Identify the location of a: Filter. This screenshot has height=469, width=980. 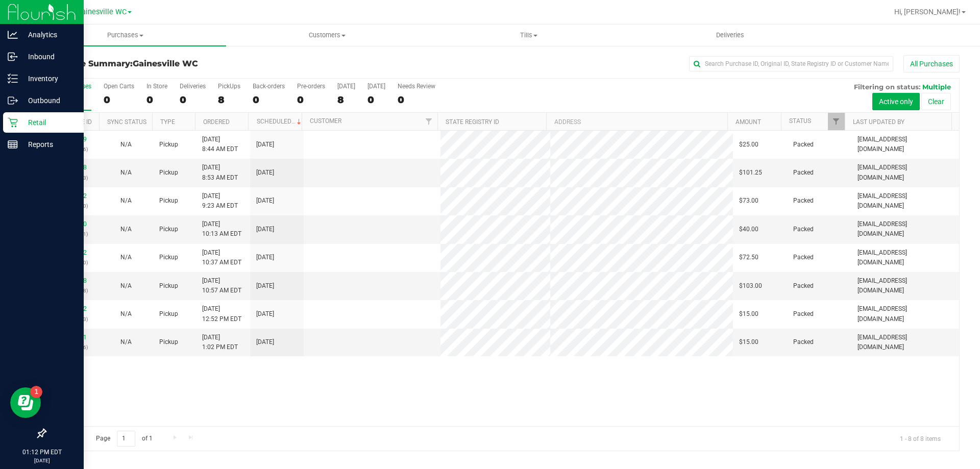
(836, 121).